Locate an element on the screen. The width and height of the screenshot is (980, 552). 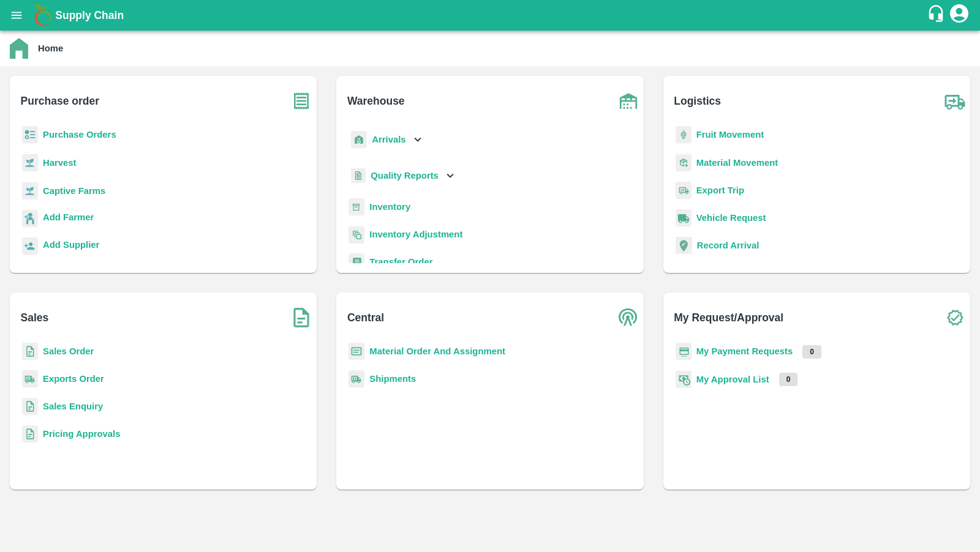
b: Quality Reports is located at coordinates (404, 175).